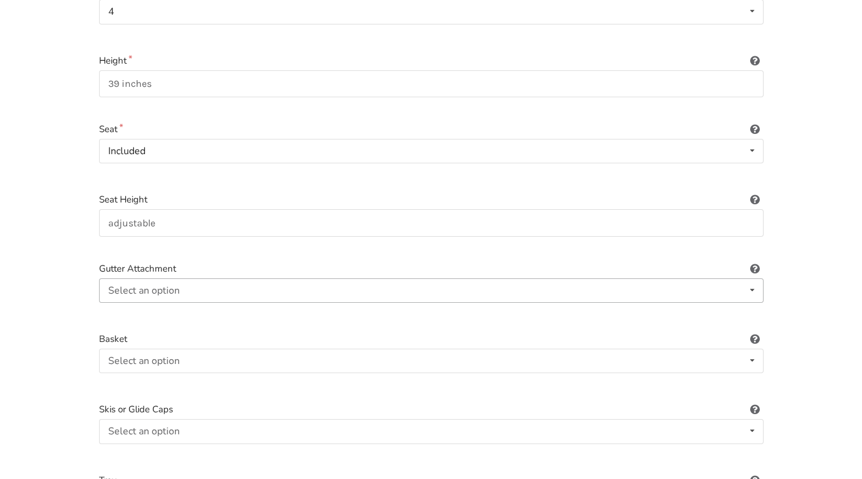  Describe the element at coordinates (431, 61) in the screenshot. I see `label: Height` at that location.